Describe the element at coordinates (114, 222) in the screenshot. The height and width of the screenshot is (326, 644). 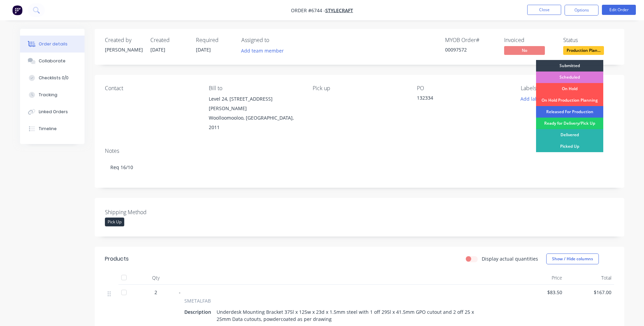
I see `div: Pick Up` at that location.